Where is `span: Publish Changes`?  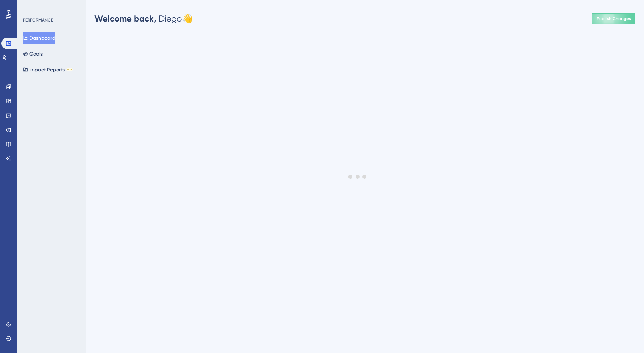
span: Publish Changes is located at coordinates (614, 19).